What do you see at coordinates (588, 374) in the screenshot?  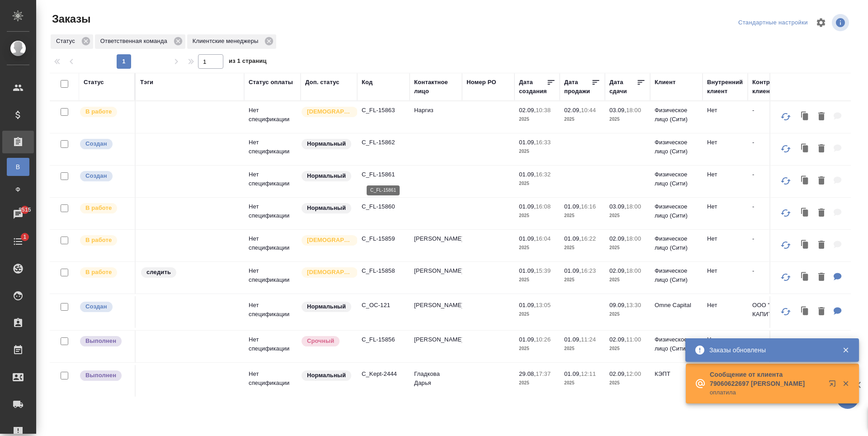 I see `p: 12:11` at bounding box center [588, 374].